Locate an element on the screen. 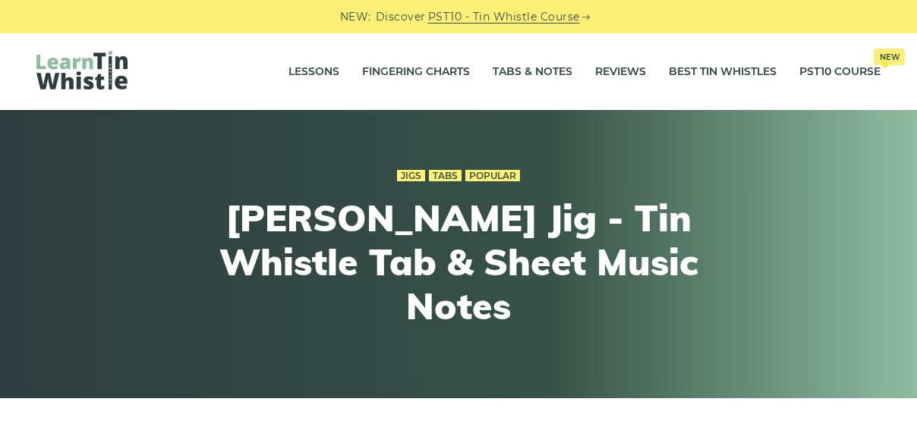  a: PST10 CourseNew is located at coordinates (840, 72).